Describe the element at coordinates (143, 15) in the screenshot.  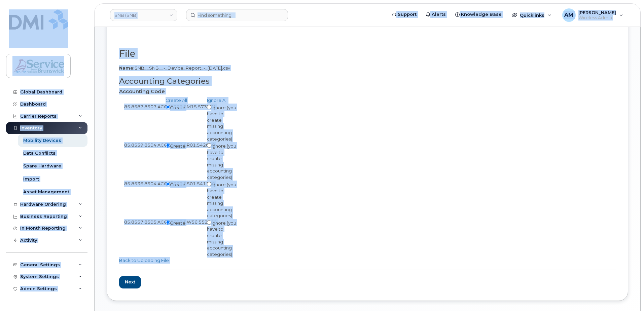
I see `a: SNB (SNB)` at that location.